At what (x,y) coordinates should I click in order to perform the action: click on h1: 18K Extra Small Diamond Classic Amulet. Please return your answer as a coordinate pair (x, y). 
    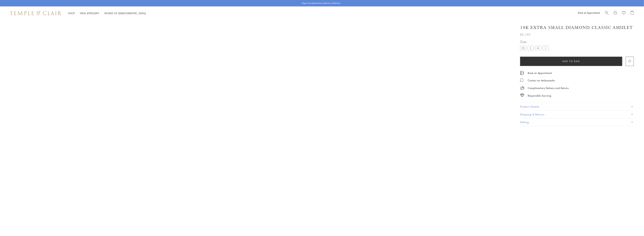
    Looking at the image, I should click on (576, 28).